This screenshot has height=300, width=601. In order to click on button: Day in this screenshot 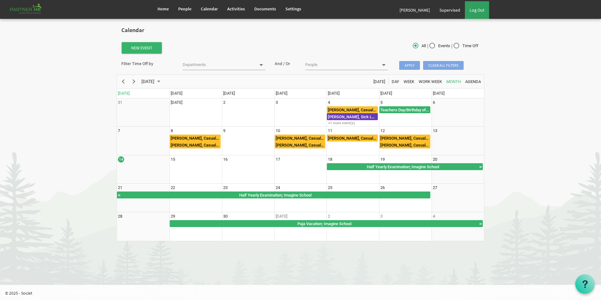, I will do `click(395, 81)`.